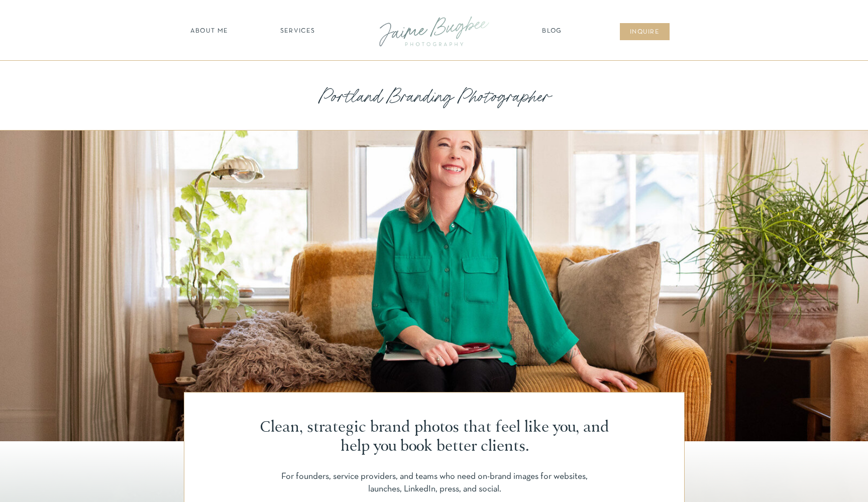 This screenshot has width=868, height=502. I want to click on nav: inqUIre, so click(645, 32).